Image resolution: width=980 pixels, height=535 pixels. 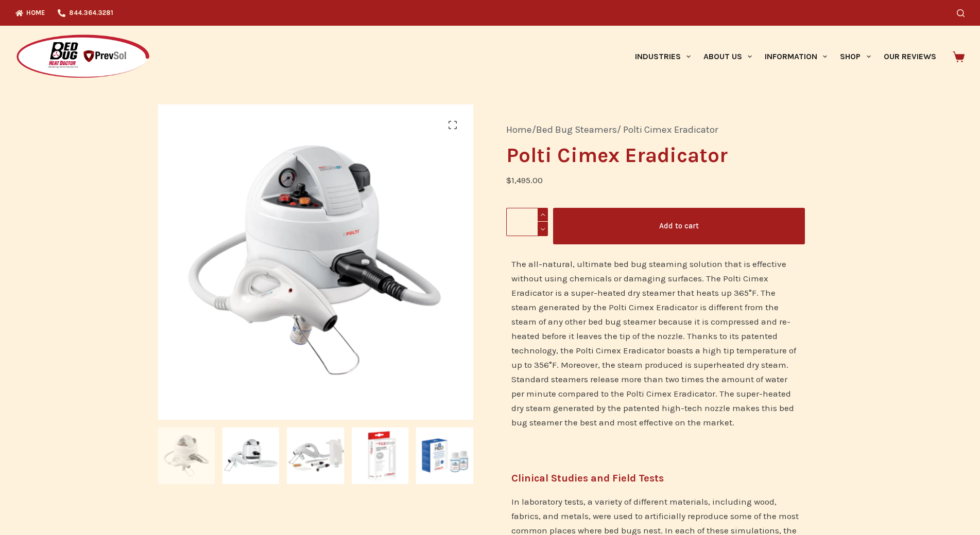 I want to click on input: Product quantity, so click(x=527, y=222).